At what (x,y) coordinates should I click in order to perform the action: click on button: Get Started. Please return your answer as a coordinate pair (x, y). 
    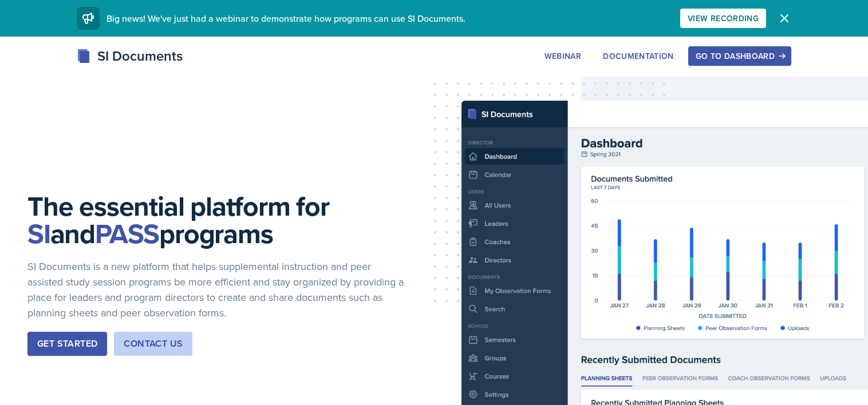
    Looking at the image, I should click on (67, 344).